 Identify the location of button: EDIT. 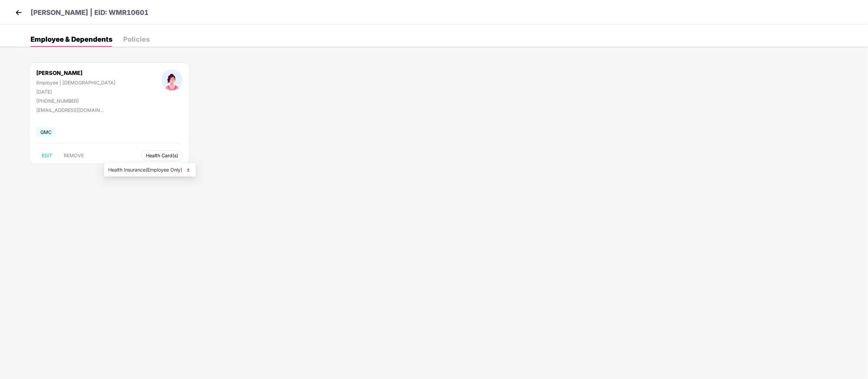
(47, 156).